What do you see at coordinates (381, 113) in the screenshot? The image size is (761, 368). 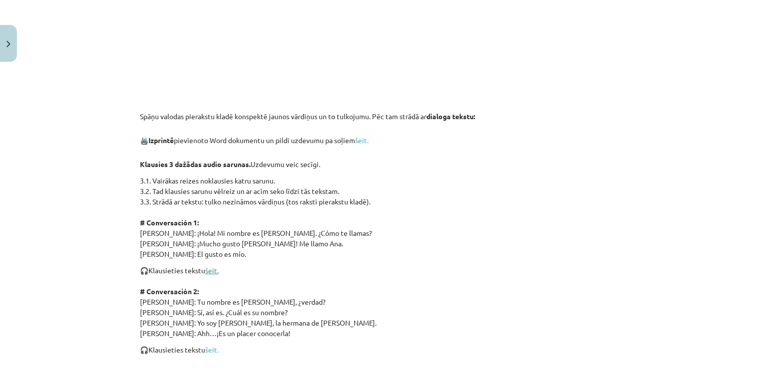 I see `p: Spāņu valodas pierakstu kladē konspektē jaunos vārdiņus un to tulkojumu. Pēc tam strādā ar` at bounding box center [381, 113].